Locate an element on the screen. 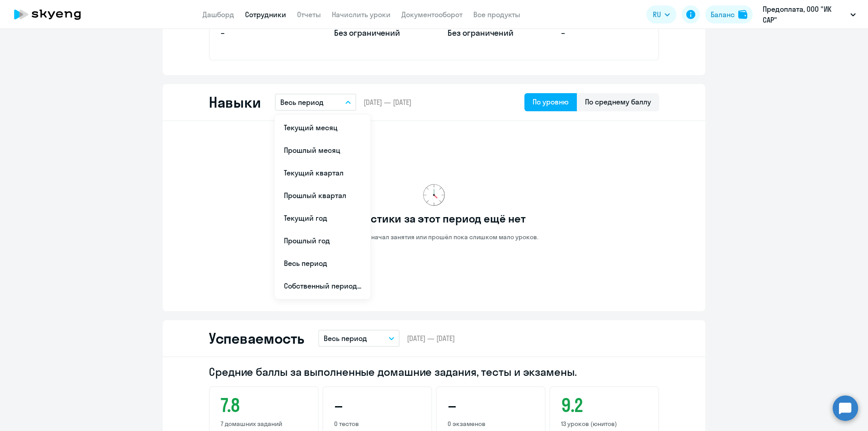 This screenshot has width=868, height=431. h2: Навыки is located at coordinates (234, 102).